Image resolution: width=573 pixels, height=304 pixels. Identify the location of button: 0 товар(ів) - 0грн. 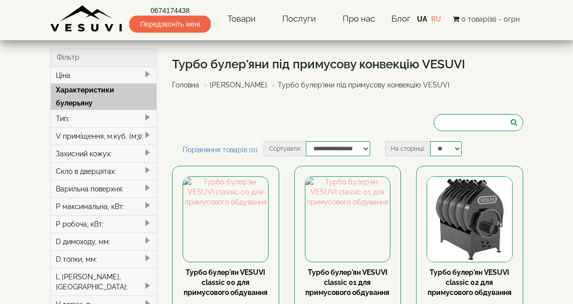
(486, 19).